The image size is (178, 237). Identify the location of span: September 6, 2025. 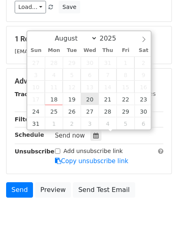
(143, 124).